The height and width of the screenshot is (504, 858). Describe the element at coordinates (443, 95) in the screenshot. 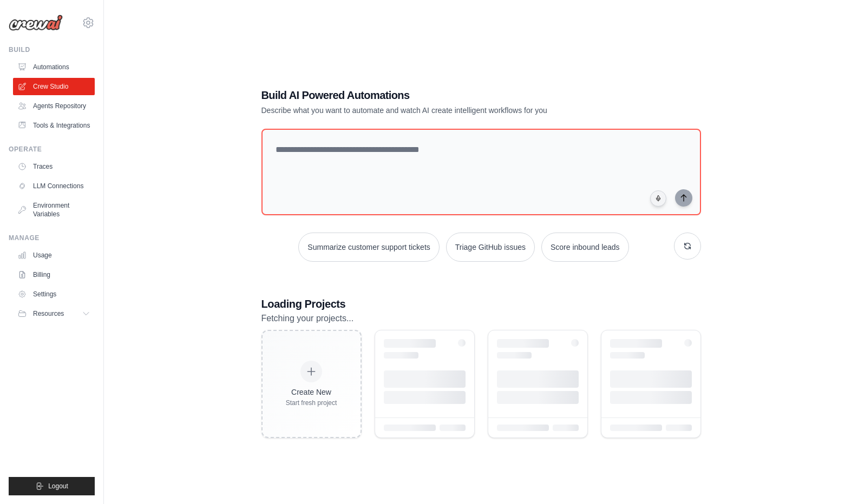

I see `h1: Build AI Powered Automations` at that location.